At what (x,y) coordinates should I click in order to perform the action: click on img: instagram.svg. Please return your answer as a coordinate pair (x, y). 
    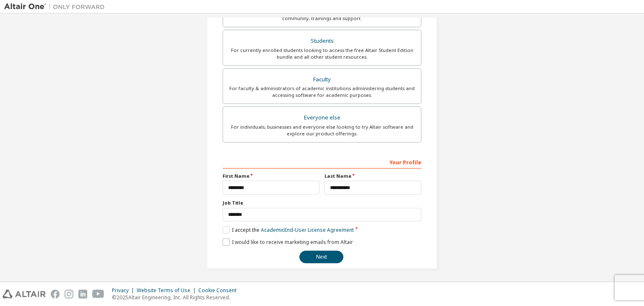
    Looking at the image, I should click on (69, 294).